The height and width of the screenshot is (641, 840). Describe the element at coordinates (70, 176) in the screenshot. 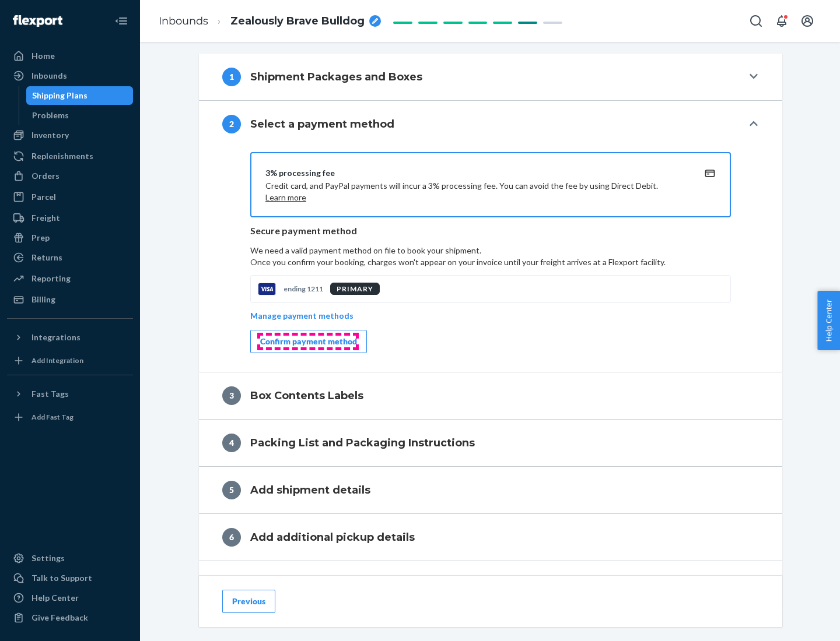

I see `a: Orders` at that location.